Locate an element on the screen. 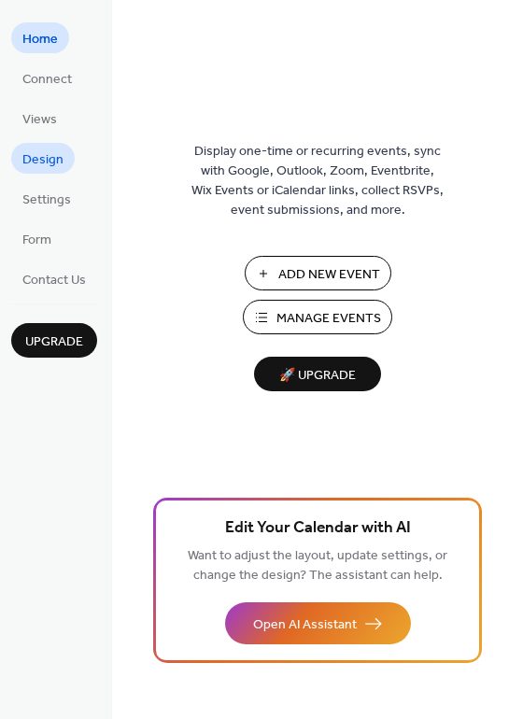 The height and width of the screenshot is (719, 523). span: Edit Your Calendar with AI is located at coordinates (317, 529).